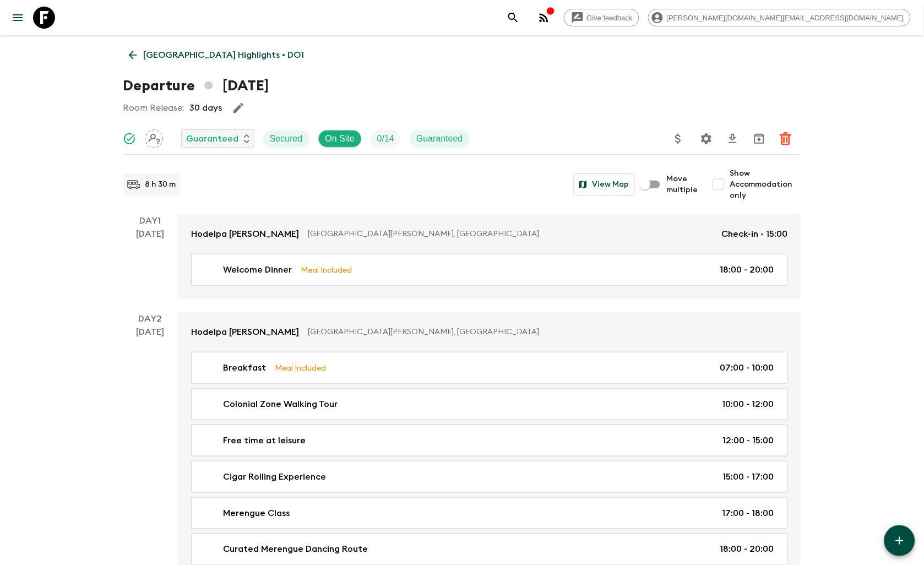 The height and width of the screenshot is (565, 924). I want to click on a: Free time at leisure12:00 - 15:00, so click(490, 440).